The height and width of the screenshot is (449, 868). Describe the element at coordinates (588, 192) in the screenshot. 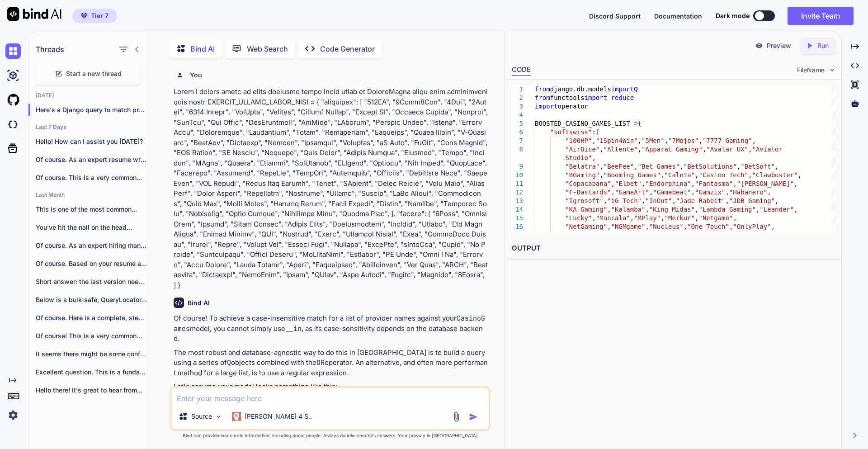

I see `span: "F-Bastards"` at that location.